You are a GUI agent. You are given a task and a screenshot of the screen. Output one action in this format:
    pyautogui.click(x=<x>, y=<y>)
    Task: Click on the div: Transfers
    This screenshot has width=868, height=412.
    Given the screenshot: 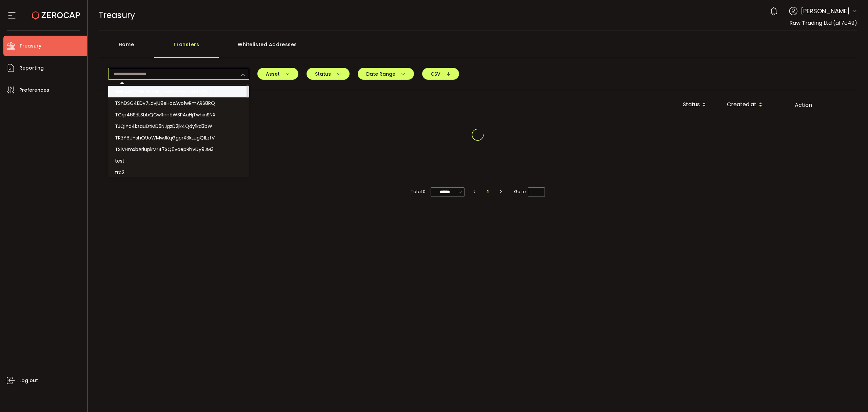 What is the action you would take?
    pyautogui.click(x=187, y=48)
    